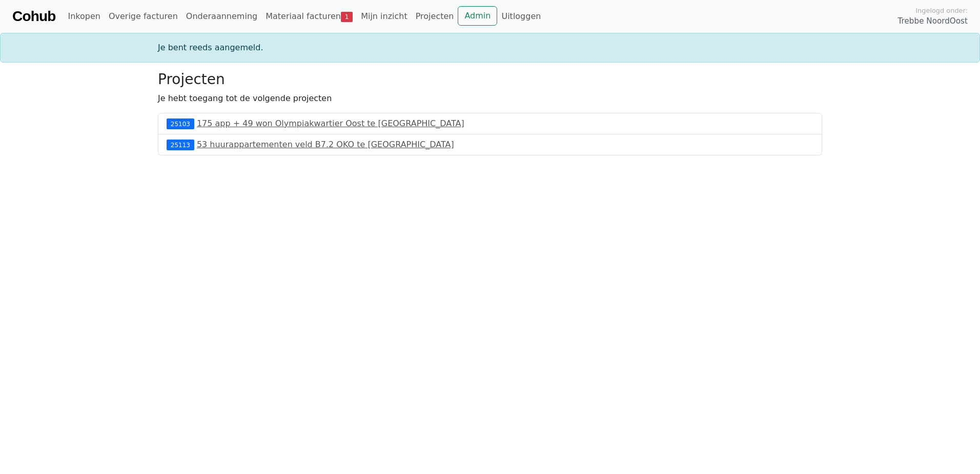 The image size is (980, 474). Describe the element at coordinates (933, 21) in the screenshot. I see `span: Trebbe NoordOost` at that location.